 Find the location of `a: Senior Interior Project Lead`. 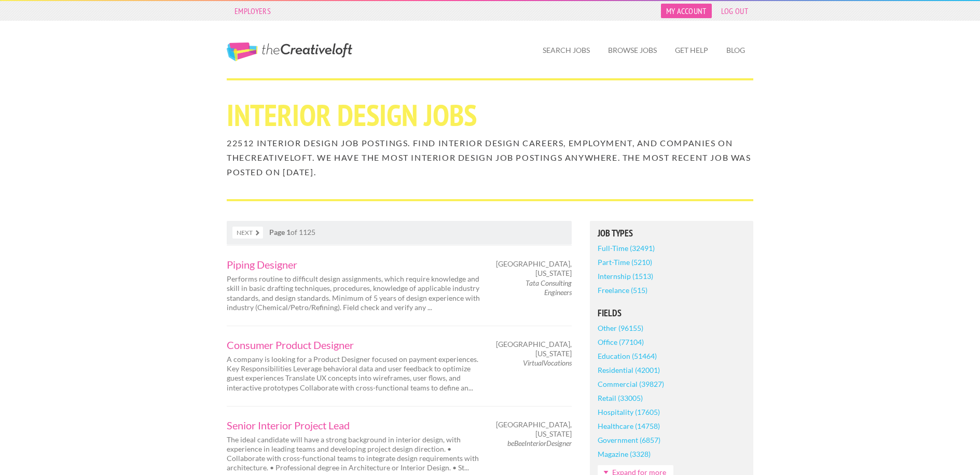

a: Senior Interior Project Lead is located at coordinates (354, 425).